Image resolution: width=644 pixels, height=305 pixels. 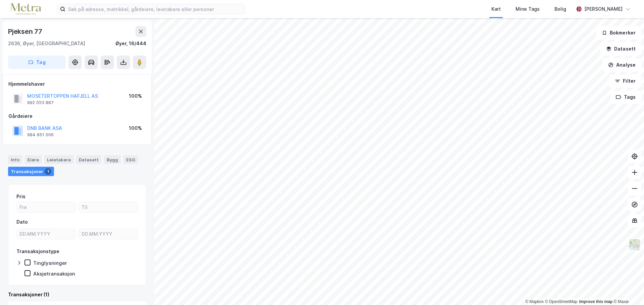 I want to click on div: ESG, so click(x=131, y=160).